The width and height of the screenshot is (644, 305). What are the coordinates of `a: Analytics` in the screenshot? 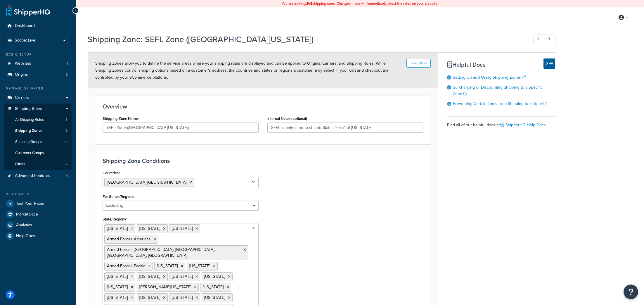 It's located at (38, 225).